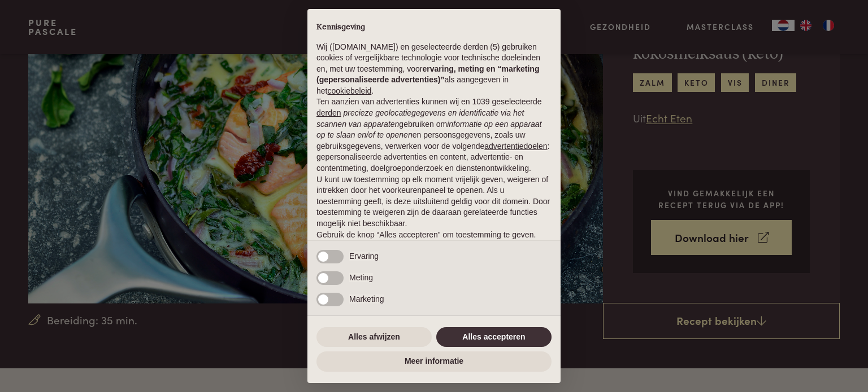  I want to click on p: Ten aanzien van advertenties kunnen wij en 1039 geselecteerde gebruiken om en persoonsgegevens, z..., so click(434, 135).